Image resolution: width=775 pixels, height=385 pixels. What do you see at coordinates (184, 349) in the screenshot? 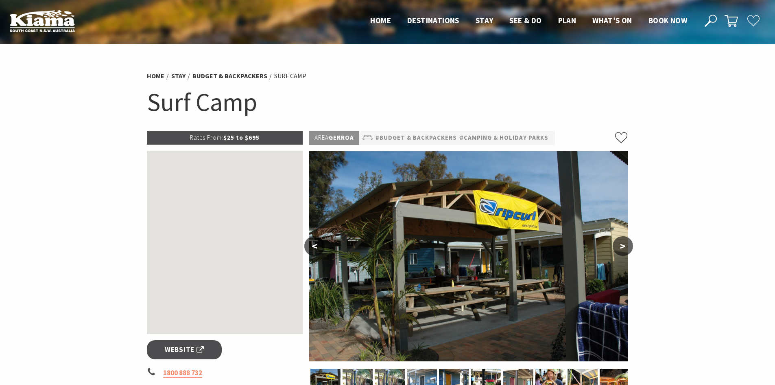
I see `span: Website` at bounding box center [184, 349].